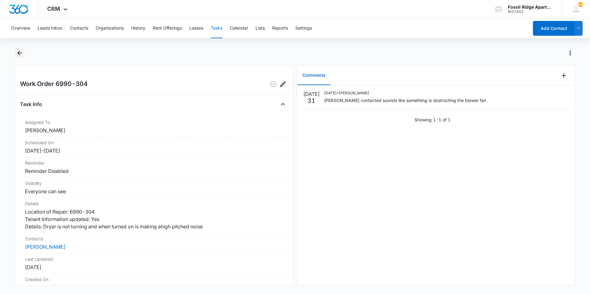  I want to click on button: Rent Offerings, so click(167, 28).